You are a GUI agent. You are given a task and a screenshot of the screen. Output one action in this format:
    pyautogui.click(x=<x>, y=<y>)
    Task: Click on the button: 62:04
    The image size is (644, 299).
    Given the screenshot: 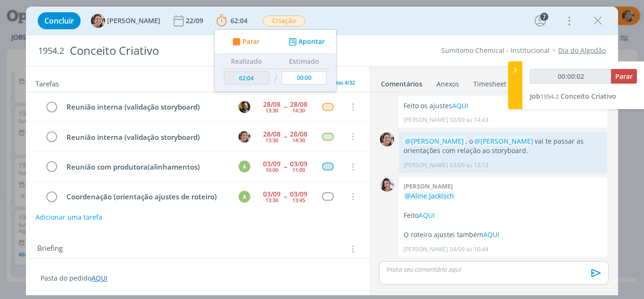 What is the action you would take?
    pyautogui.click(x=232, y=21)
    